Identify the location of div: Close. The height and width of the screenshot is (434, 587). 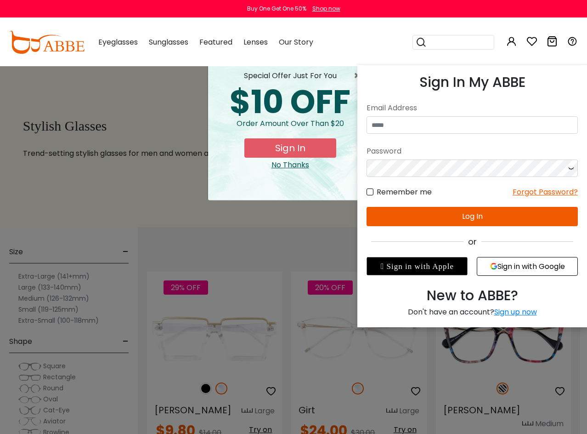
(290, 165).